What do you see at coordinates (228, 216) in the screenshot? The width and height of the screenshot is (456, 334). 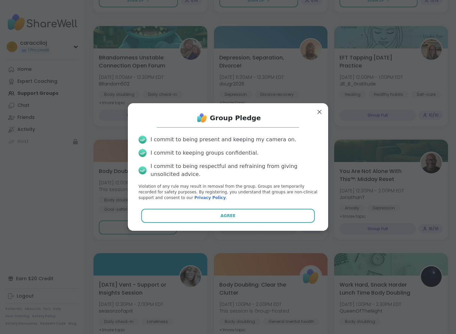 I see `button: Agree` at bounding box center [228, 216].